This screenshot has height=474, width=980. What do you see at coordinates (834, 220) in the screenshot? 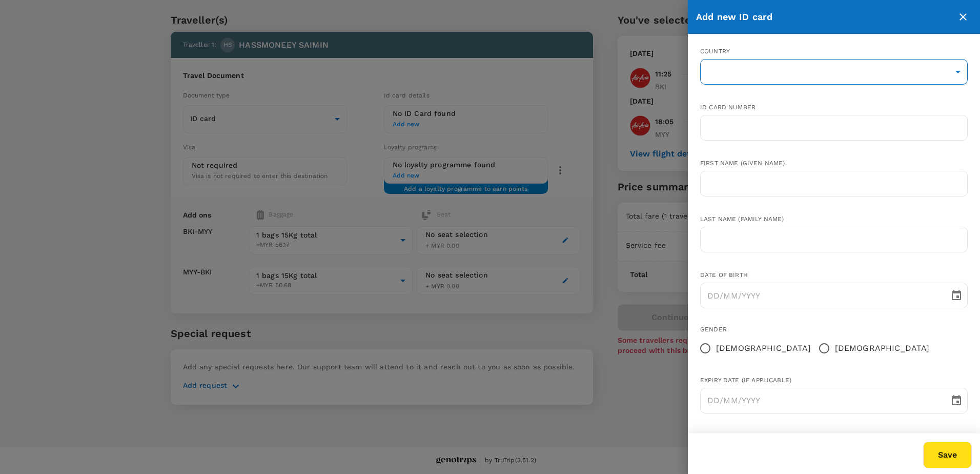
I see `div: Last name (Family name)` at bounding box center [834, 220].